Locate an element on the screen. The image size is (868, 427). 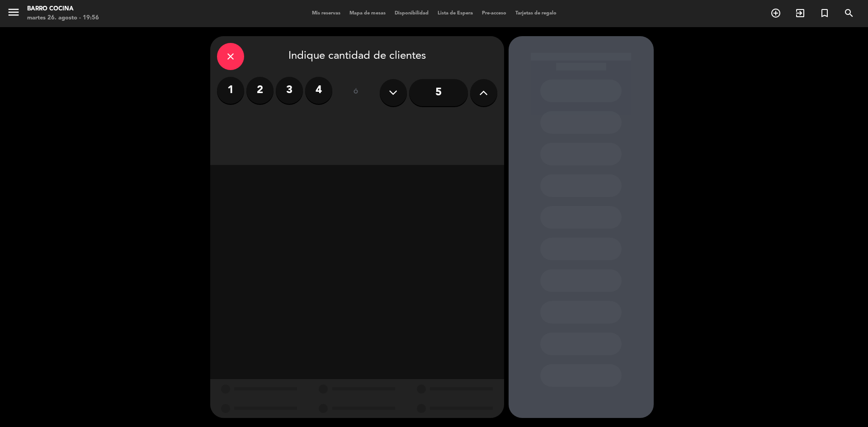
span: Disponibilidad is located at coordinates (411, 13).